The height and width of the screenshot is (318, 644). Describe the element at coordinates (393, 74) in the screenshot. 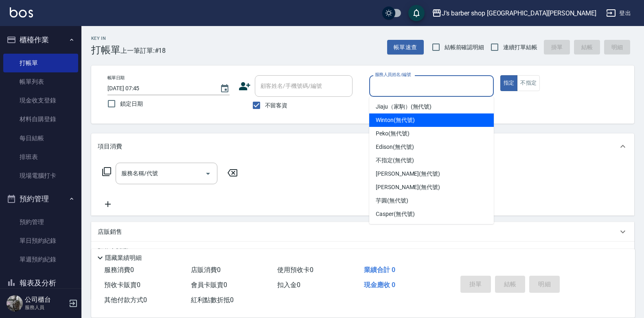

I see `label: 服務人員姓名/編號` at that location.